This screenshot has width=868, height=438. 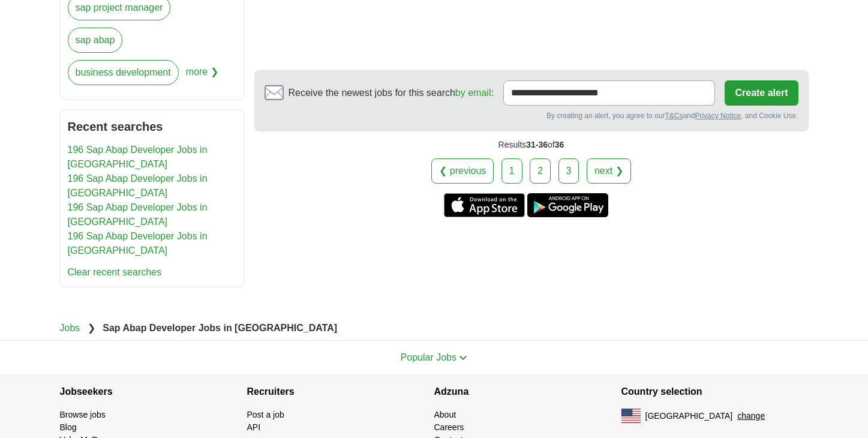 I want to click on a: T&Cs, so click(x=673, y=116).